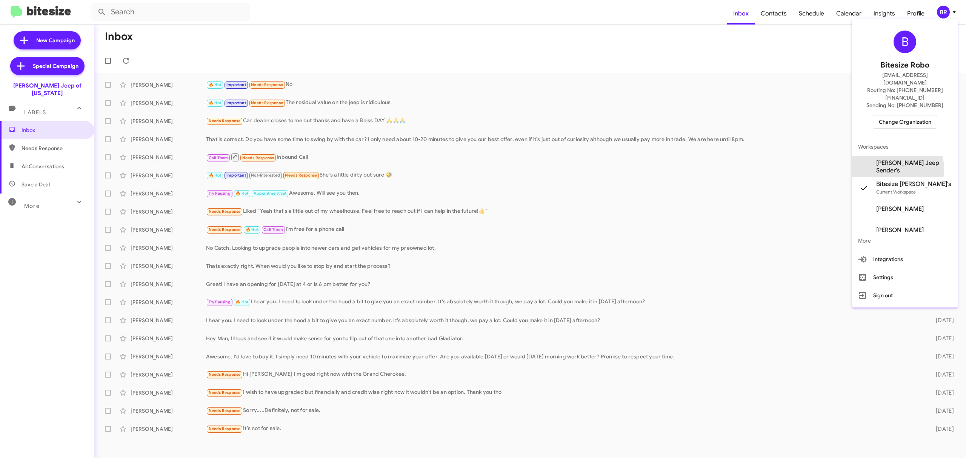  Describe the element at coordinates (904, 277) in the screenshot. I see `button: Settings` at that location.